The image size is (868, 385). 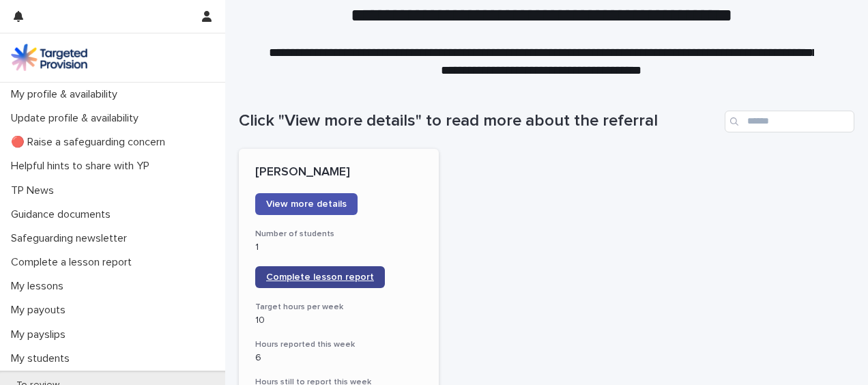 I want to click on span: Complete lesson report, so click(x=320, y=277).